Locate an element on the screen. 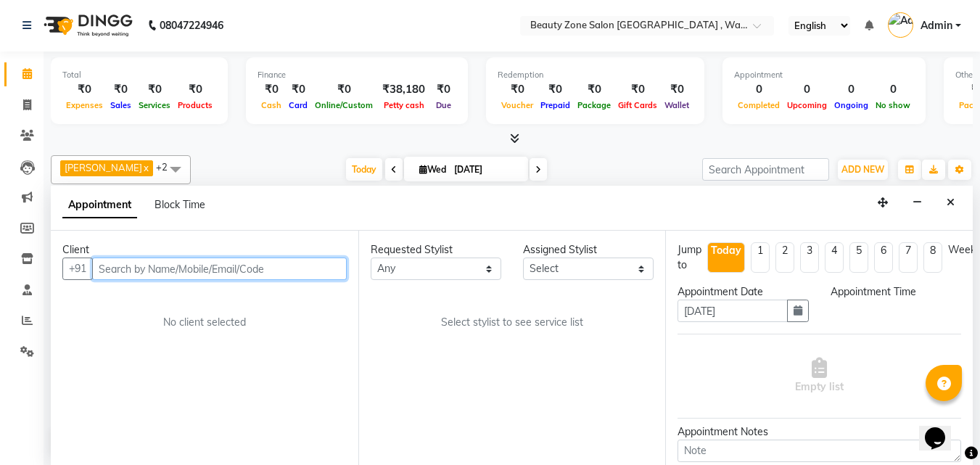 The width and height of the screenshot is (980, 465). li: 5 is located at coordinates (859, 257).